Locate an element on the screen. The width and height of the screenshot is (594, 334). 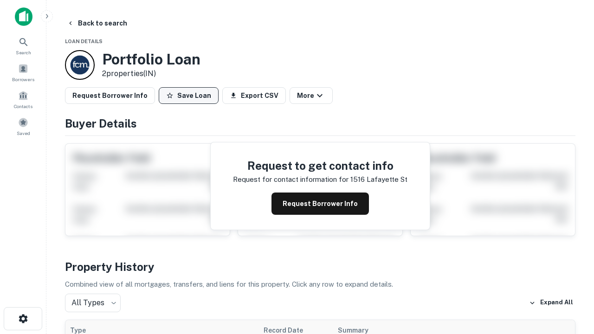
button: Save Loan is located at coordinates (188, 96).